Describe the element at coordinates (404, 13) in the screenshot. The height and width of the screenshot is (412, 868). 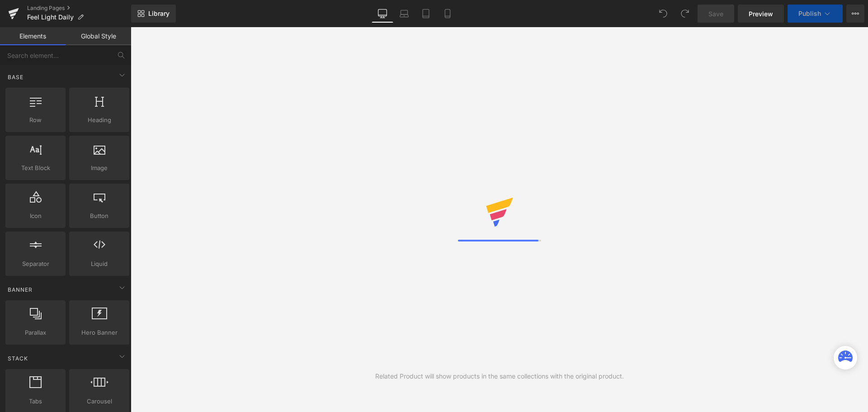
I see `a: Laptop` at that location.